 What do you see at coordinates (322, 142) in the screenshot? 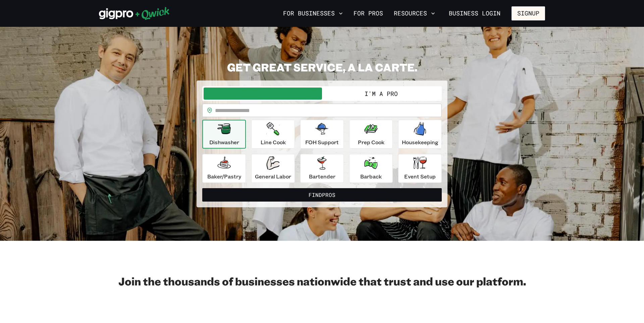
I see `p: FOH Support` at bounding box center [322, 142].